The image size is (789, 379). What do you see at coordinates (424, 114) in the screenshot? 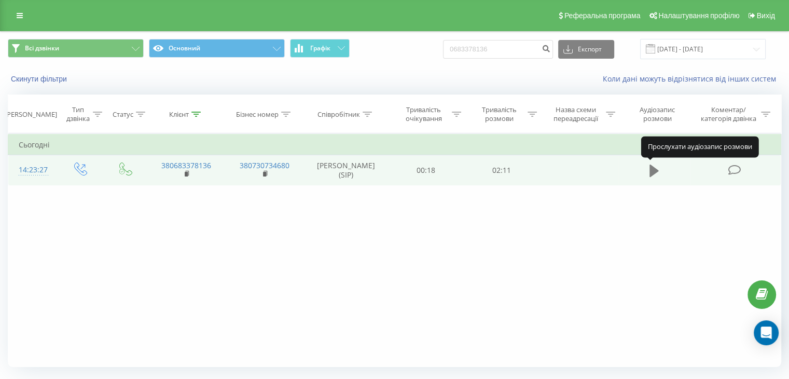
I see `div: Тривалість очікування` at bounding box center [424, 114].